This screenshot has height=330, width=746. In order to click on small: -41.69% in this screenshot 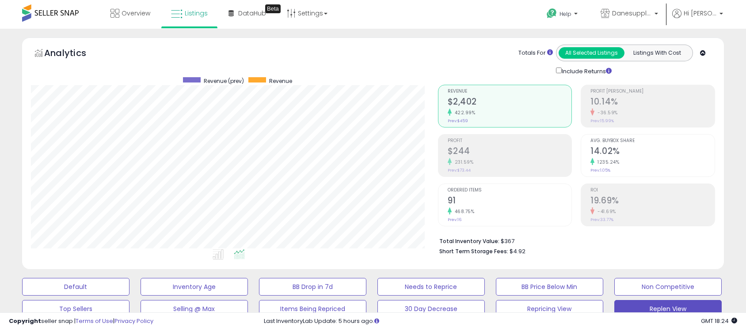, I will do `click(605, 212)`.